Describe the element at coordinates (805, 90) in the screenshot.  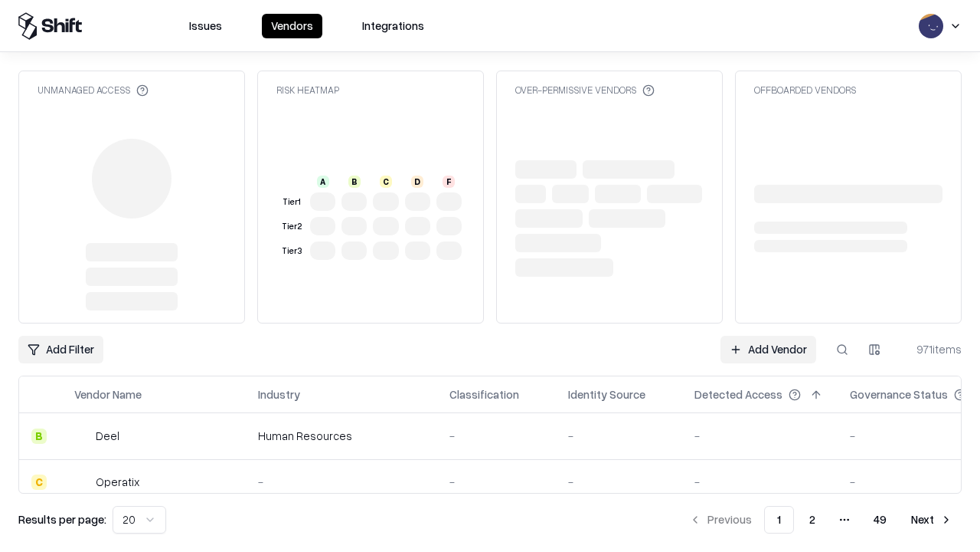
I see `div: Offboarded Vendors` at that location.